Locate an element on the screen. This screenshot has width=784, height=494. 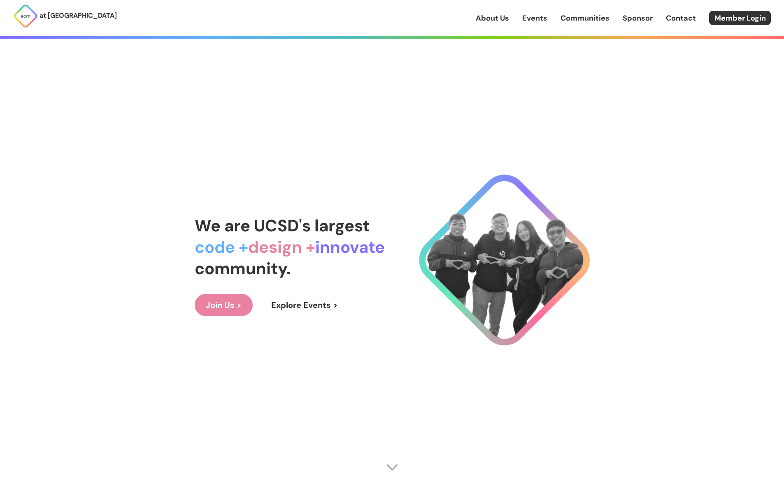
span: design + is located at coordinates (281, 247).